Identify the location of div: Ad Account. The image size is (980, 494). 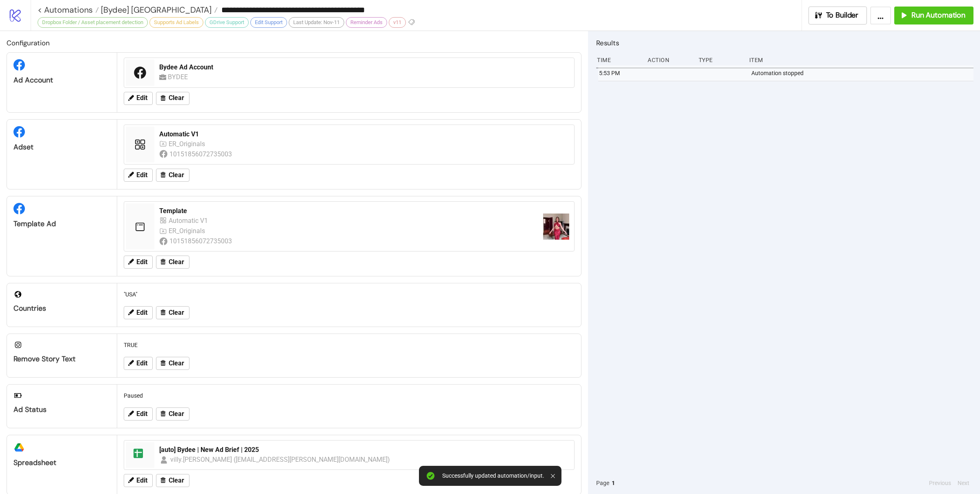
(62, 80).